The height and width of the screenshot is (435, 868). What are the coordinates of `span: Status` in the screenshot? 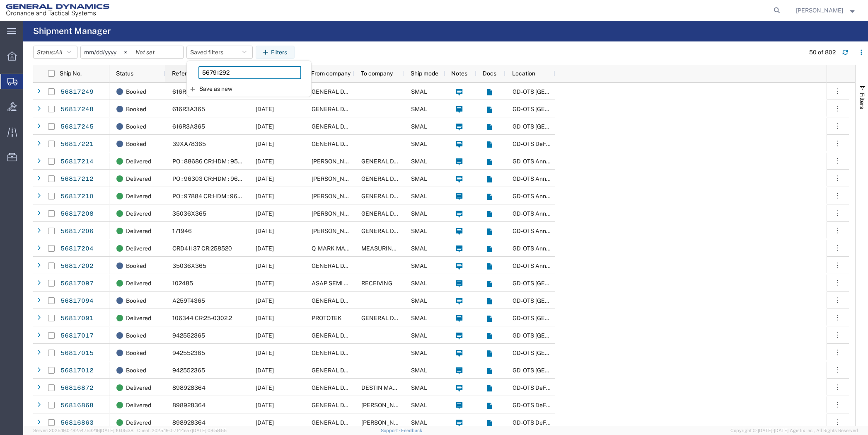 It's located at (125, 73).